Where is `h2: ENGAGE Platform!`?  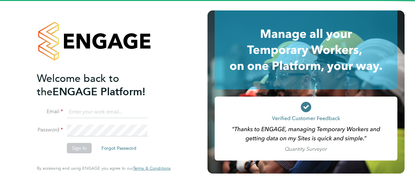 h2: ENGAGE Platform! is located at coordinates (100, 85).